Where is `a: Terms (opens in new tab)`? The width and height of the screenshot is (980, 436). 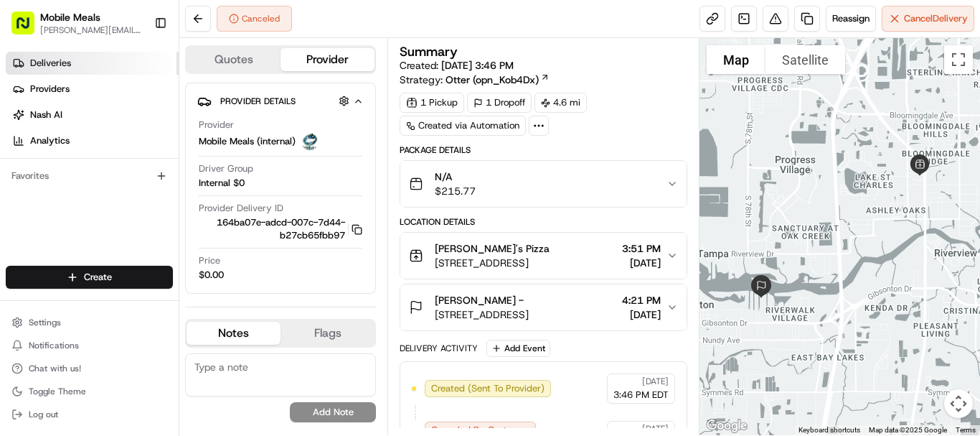
a: Terms (opens in new tab) is located at coordinates (965, 429).